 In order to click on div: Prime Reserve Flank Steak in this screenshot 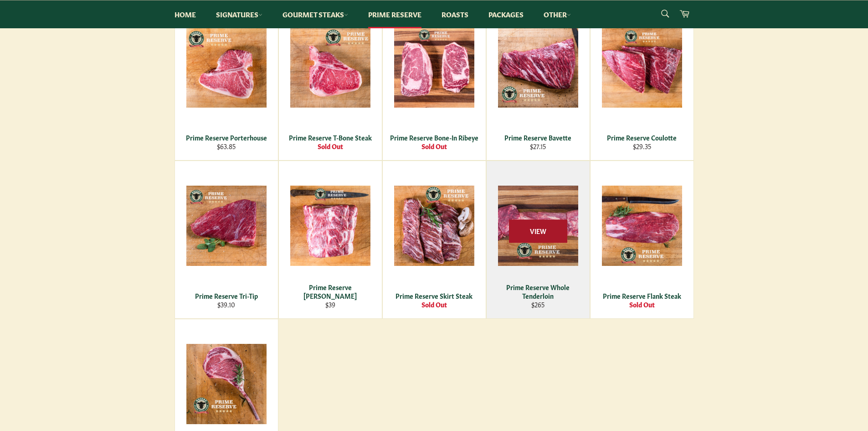, I will do `click(641, 295)`.